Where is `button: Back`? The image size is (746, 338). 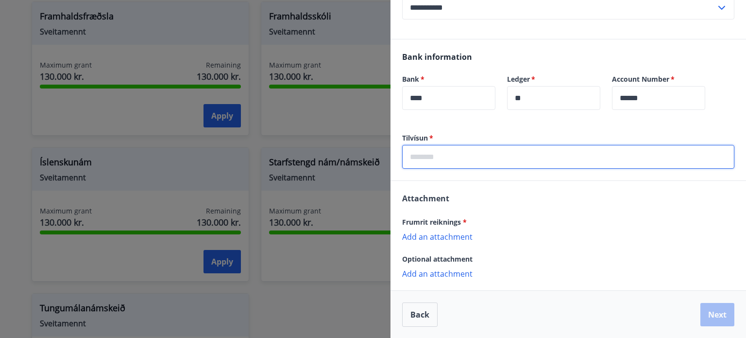
button: Back is located at coordinates (420, 314).